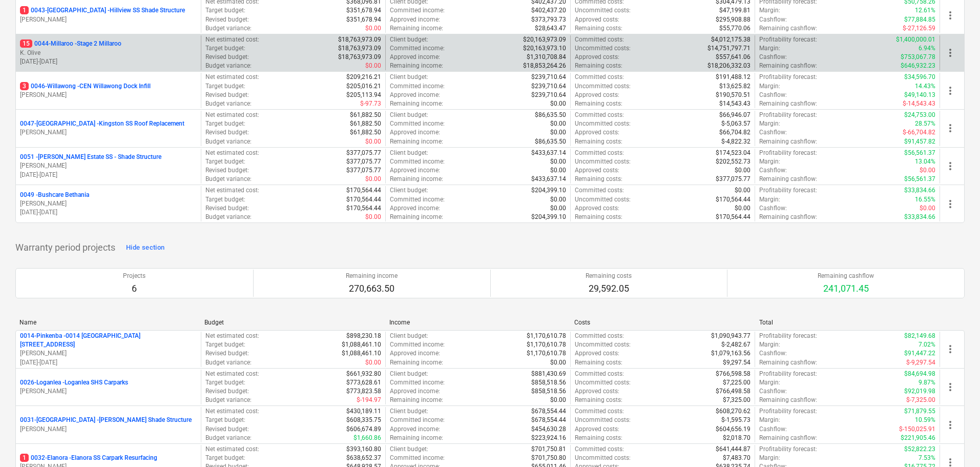 The width and height of the screenshot is (980, 467). I want to click on p: $-5,063.57, so click(735, 123).